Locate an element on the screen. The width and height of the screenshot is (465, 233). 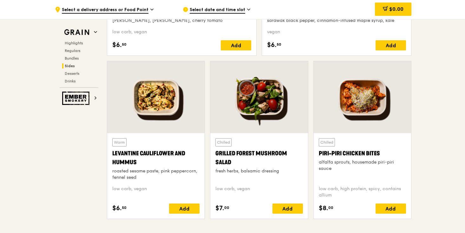
img: Ember Smokery web logo is located at coordinates (77, 98).